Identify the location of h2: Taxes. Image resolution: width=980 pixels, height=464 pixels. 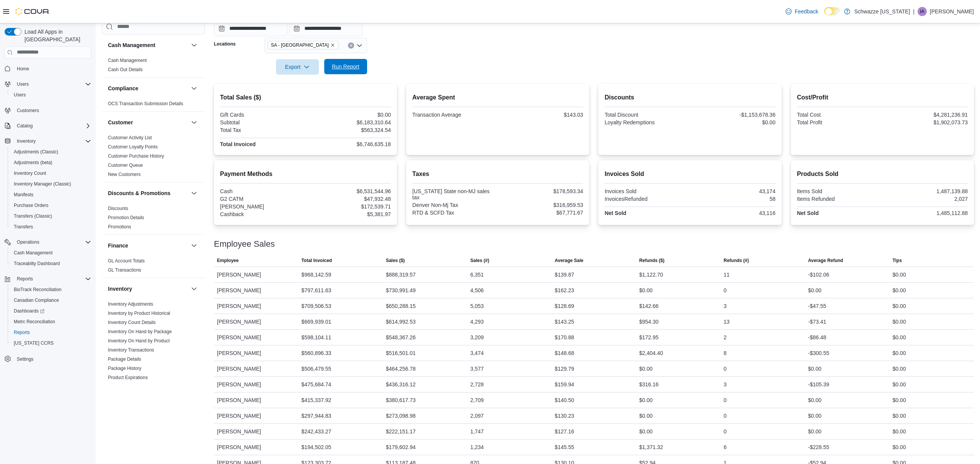
(497, 174).